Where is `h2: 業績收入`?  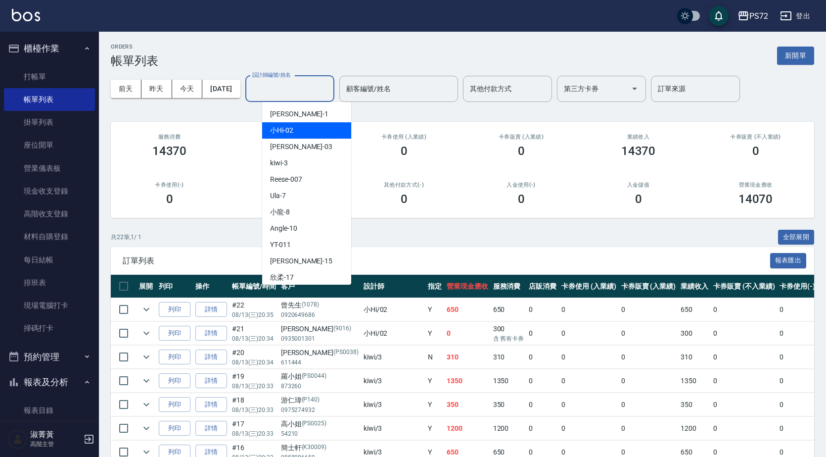
h2: 業績收入 is located at coordinates (638, 137).